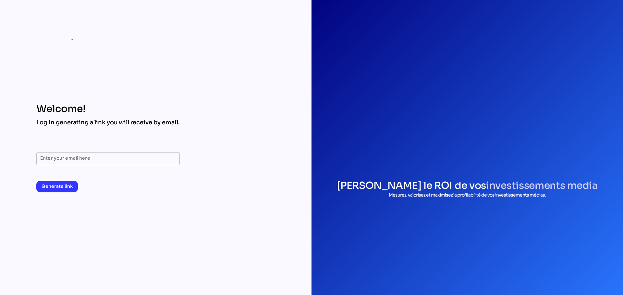  Describe the element at coordinates (108, 109) in the screenshot. I see `div: Welcome!` at that location.